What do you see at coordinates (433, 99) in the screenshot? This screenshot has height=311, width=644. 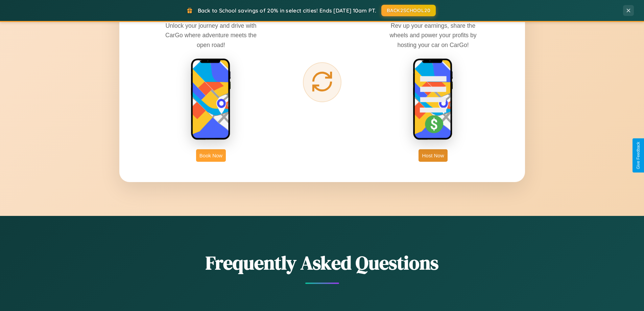 I see `img: host phone` at bounding box center [433, 99].